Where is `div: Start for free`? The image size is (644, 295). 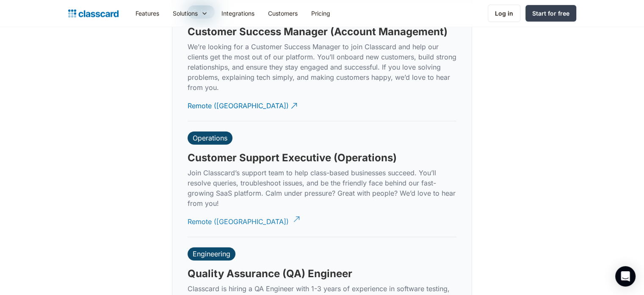 div: Start for free is located at coordinates (551, 13).